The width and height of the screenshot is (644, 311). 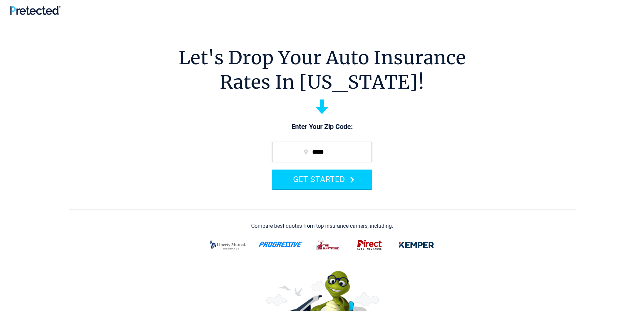 I want to click on img: Pretected Logo, so click(x=35, y=10).